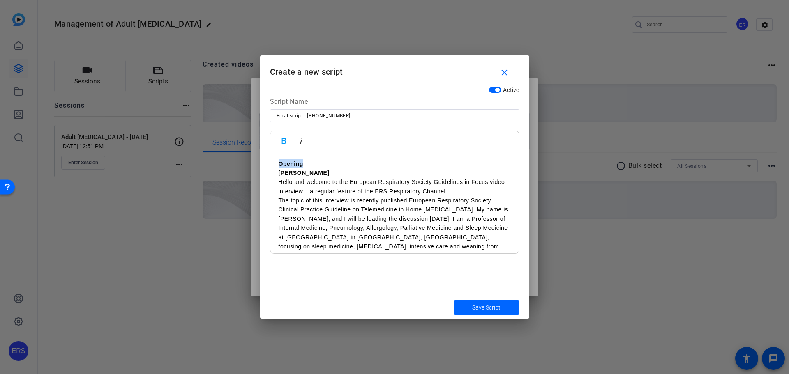 The image size is (789, 374). I want to click on input: Enter Script Name, so click(394, 116).